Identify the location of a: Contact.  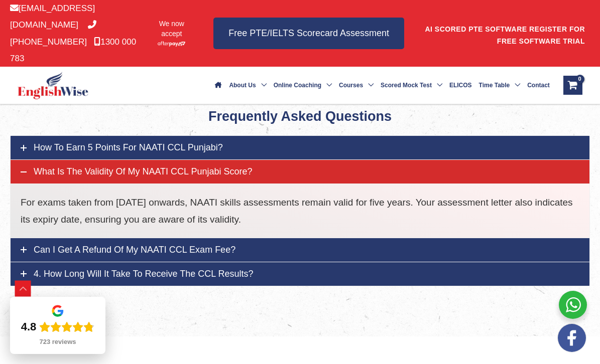
(538, 85).